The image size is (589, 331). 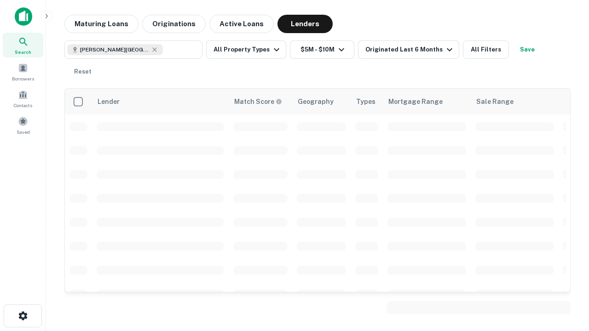 I want to click on div: Originated Last 6 Months, so click(x=410, y=50).